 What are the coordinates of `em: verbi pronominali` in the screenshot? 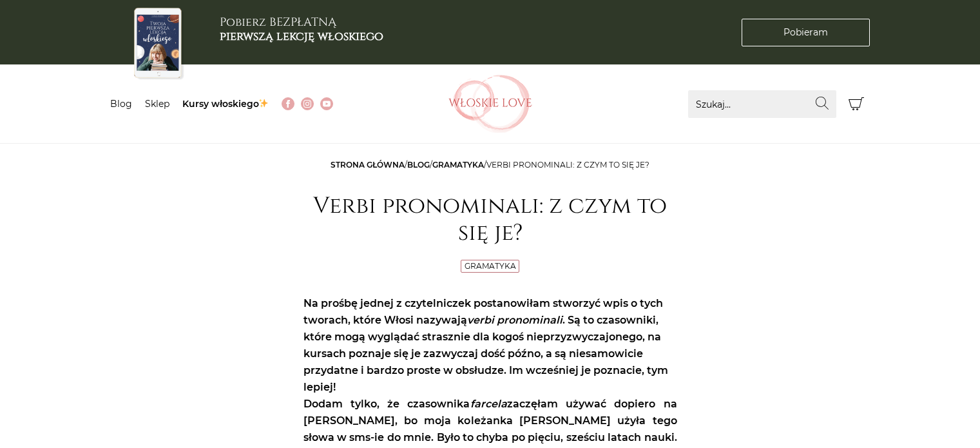 It's located at (515, 320).